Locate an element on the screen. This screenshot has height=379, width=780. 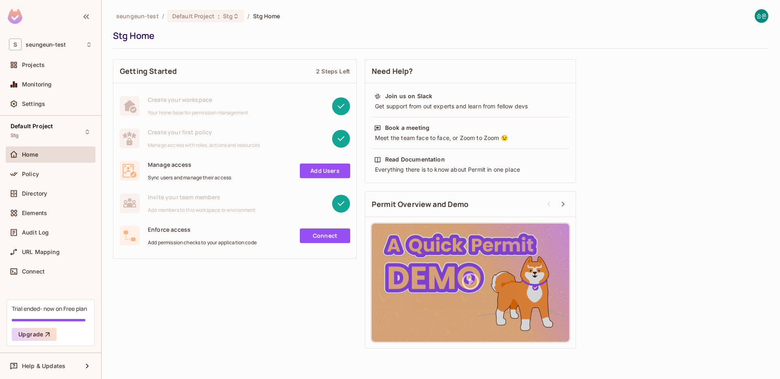
div: Meet the team face to face, or Zoom to Zoom 😉 is located at coordinates (470, 138).